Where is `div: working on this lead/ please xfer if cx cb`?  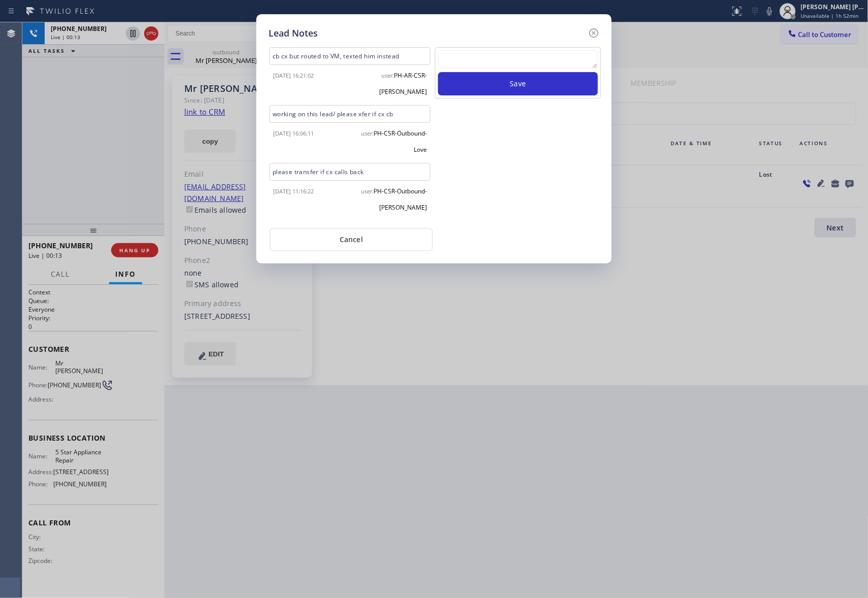
div: working on this lead/ please xfer if cx cb is located at coordinates (349, 114).